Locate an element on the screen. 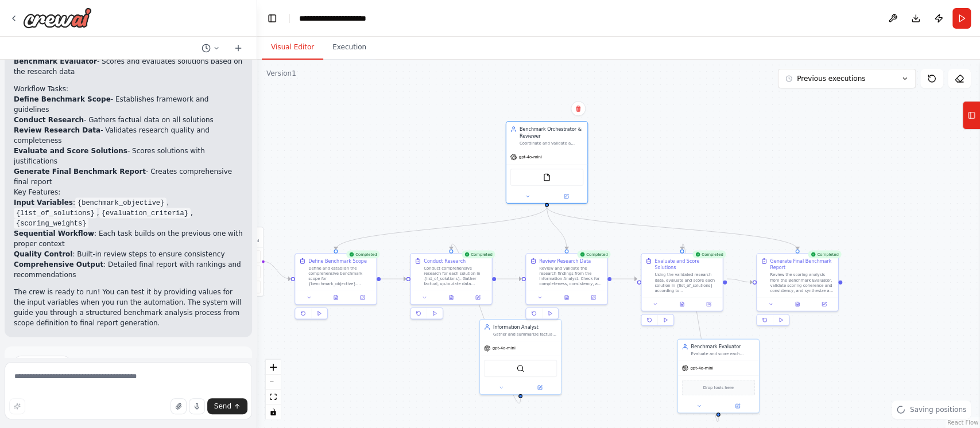 The height and width of the screenshot is (428, 980). h2: Key Features: is located at coordinates (128, 193).